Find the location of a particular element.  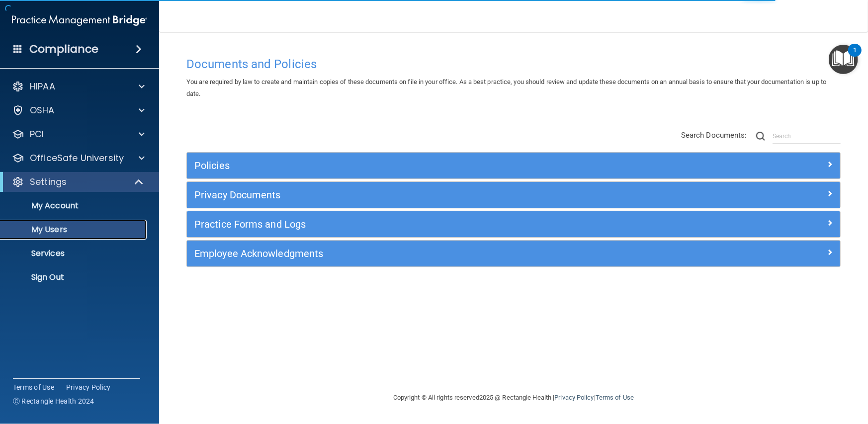

p: OfficeSafe University is located at coordinates (77, 158).